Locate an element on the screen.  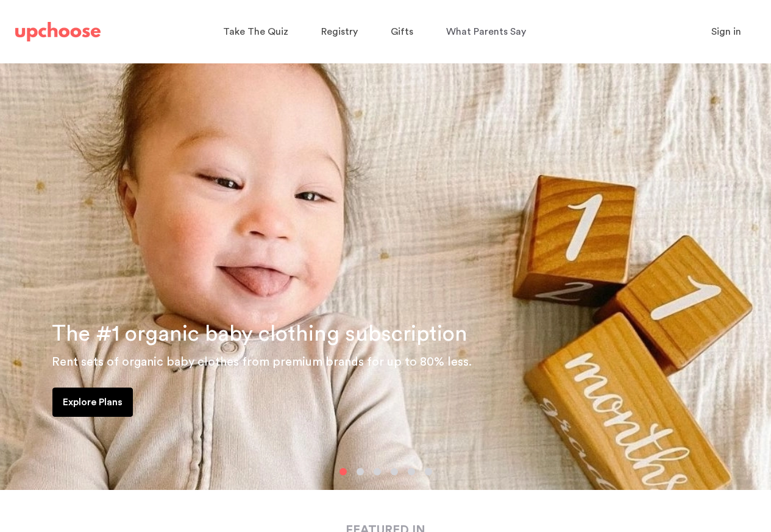
a: UpChoose is located at coordinates (58, 32).